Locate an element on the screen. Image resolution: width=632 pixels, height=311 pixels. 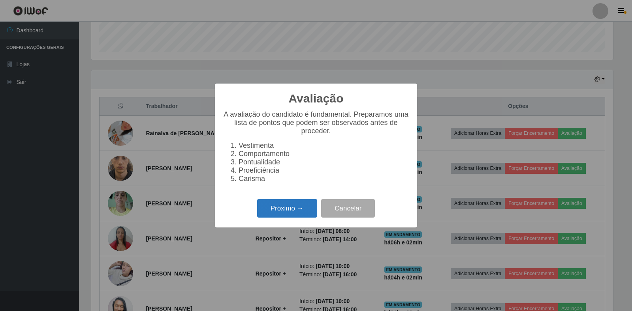
li: Comportamento is located at coordinates (324, 154).